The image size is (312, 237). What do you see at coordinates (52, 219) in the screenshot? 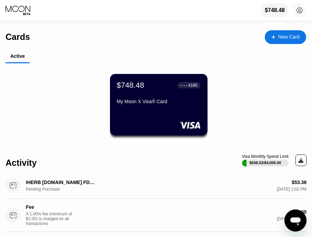
I see `div: A 1.00% fee (minimum of $1.00) is charged on all transactions` at bounding box center [52, 219].